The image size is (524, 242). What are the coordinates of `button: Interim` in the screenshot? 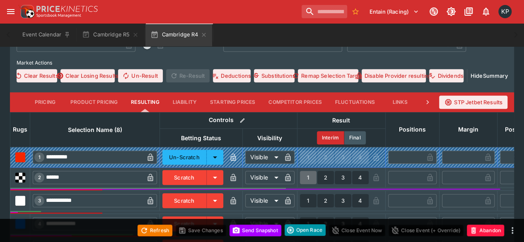 It's located at (330, 138).